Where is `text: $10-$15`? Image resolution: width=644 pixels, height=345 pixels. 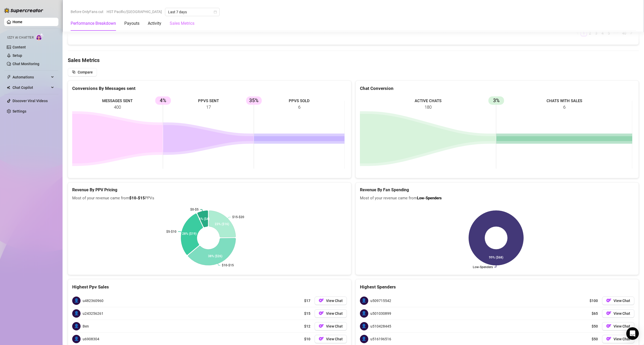 text: $10-$15 is located at coordinates (228, 266).